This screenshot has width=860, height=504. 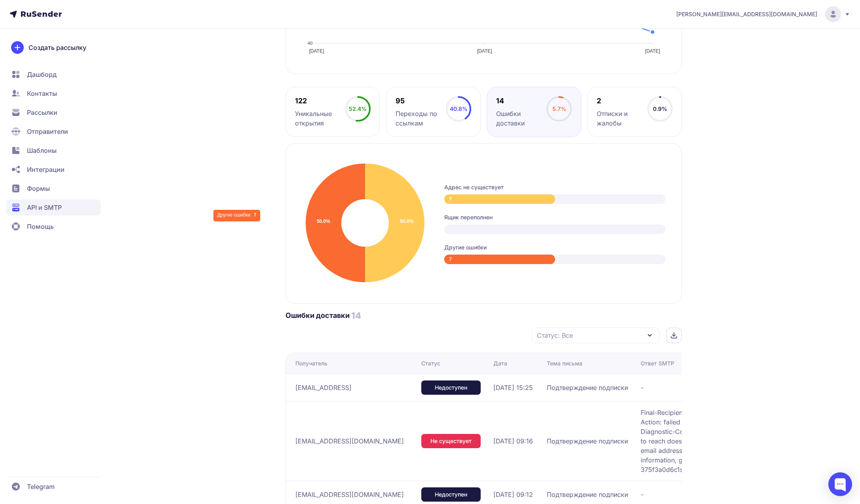 I want to click on div: Ошибки доставки, so click(x=521, y=118).